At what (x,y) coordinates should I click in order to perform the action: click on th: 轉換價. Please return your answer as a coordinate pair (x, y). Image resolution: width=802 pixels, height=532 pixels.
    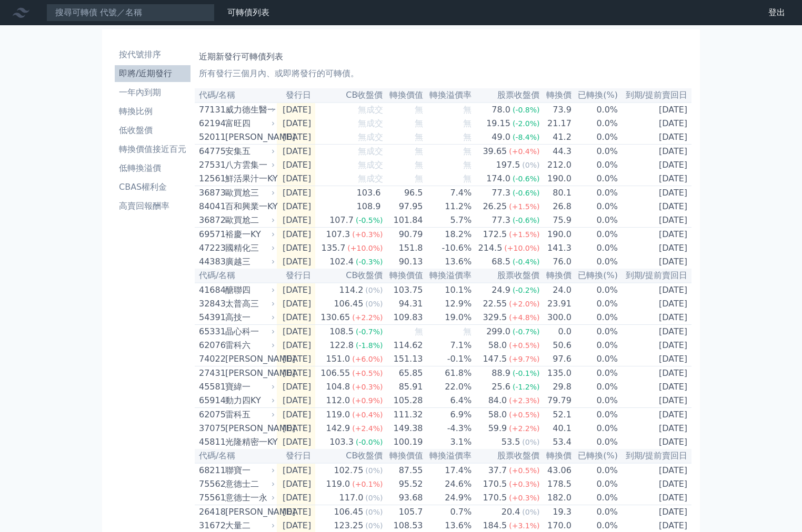
    Looking at the image, I should click on (556, 276).